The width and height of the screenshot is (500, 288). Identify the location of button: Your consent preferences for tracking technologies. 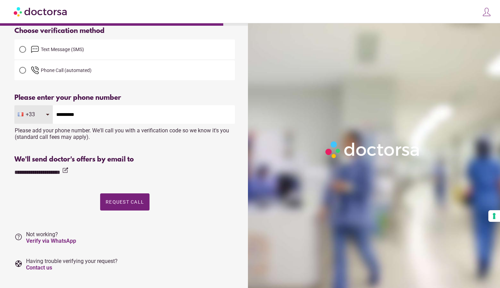
(495, 216).